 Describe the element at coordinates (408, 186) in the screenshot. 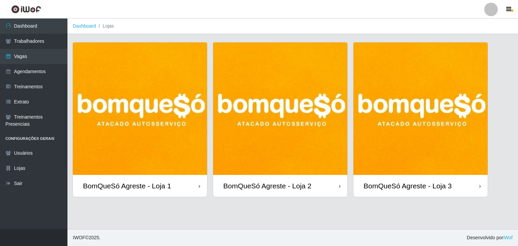

I see `div: BomQueSó Agreste - Loja 3` at that location.